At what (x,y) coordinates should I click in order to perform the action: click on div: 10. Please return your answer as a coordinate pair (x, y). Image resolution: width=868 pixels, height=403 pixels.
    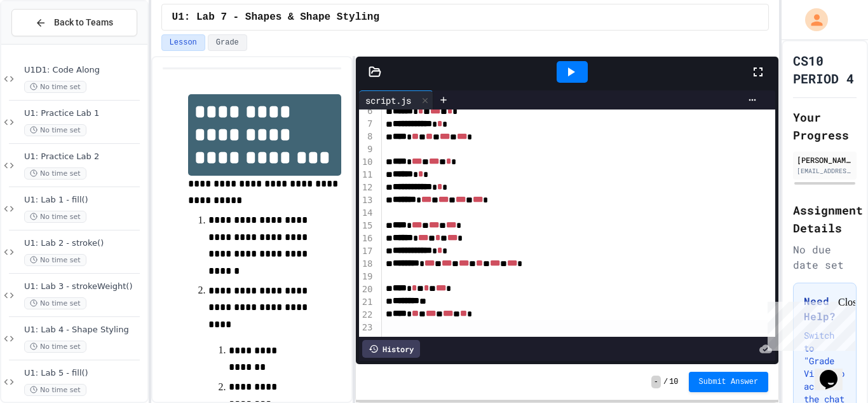
    Looking at the image, I should click on (367, 162).